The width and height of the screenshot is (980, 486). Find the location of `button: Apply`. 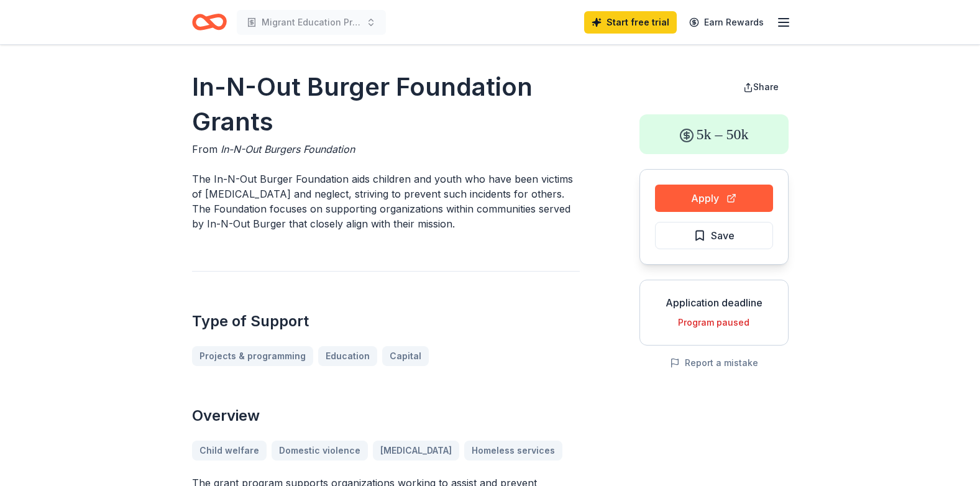

button: Apply is located at coordinates (714, 198).